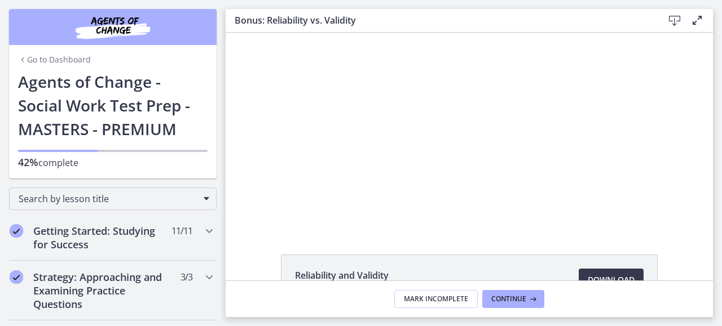  Describe the element at coordinates (102, 238) in the screenshot. I see `h2: Getting Started: Studying for Success` at that location.